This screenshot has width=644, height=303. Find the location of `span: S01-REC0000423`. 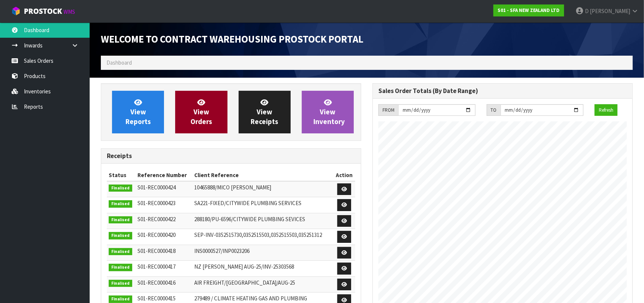

span: S01-REC0000423 is located at coordinates (157, 203).